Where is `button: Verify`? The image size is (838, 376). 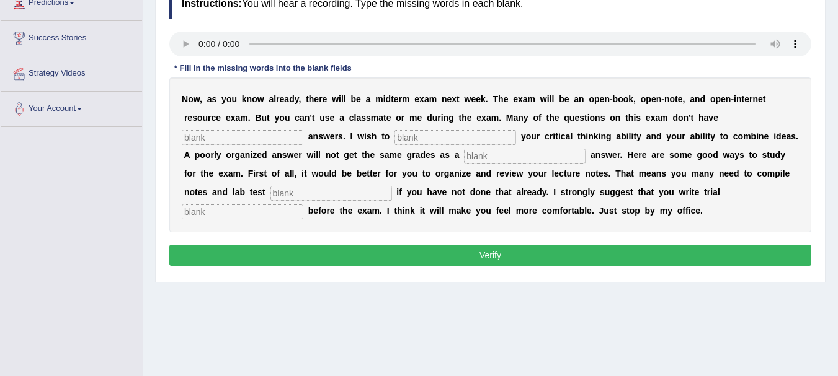 button: Verify is located at coordinates (490, 255).